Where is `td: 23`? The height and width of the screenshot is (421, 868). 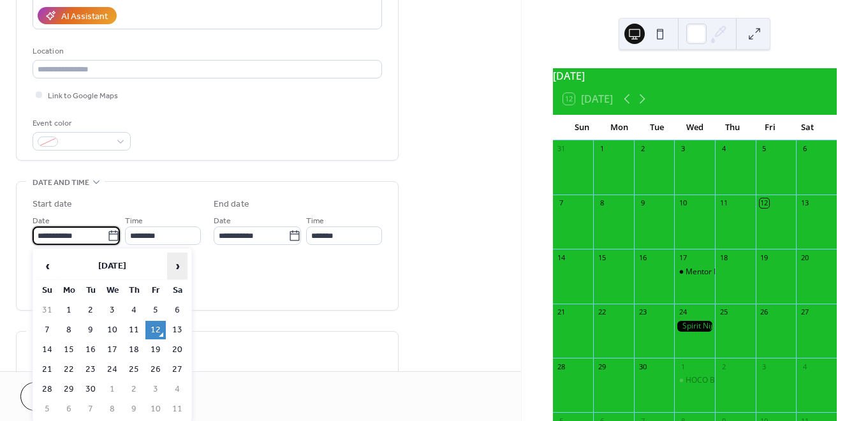
td: 23 is located at coordinates (90, 369).